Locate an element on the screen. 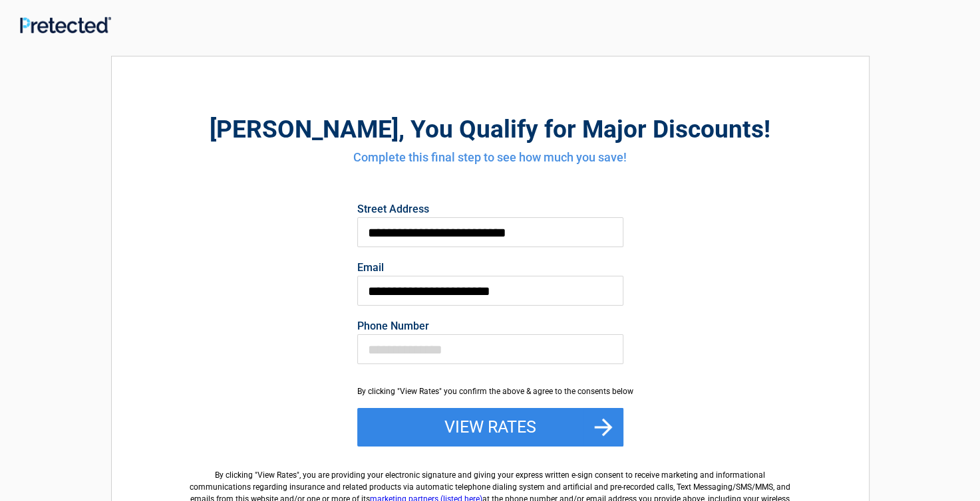  label: Street Address is located at coordinates (490, 210).